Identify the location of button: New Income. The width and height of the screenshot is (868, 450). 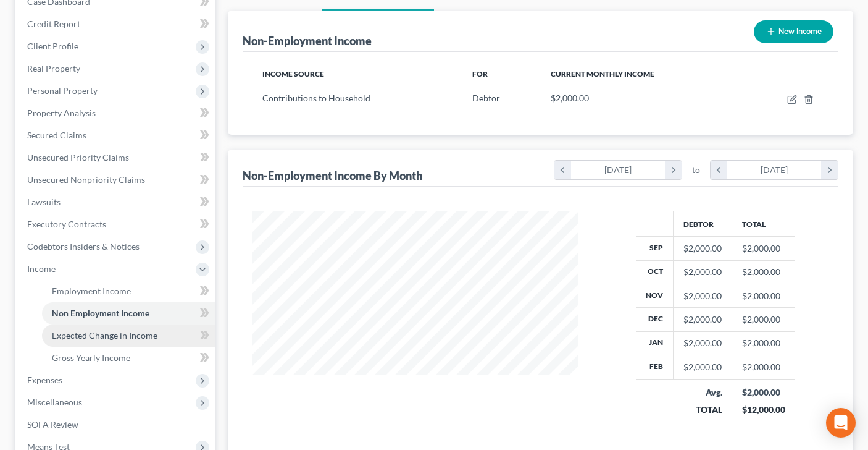
(794, 31).